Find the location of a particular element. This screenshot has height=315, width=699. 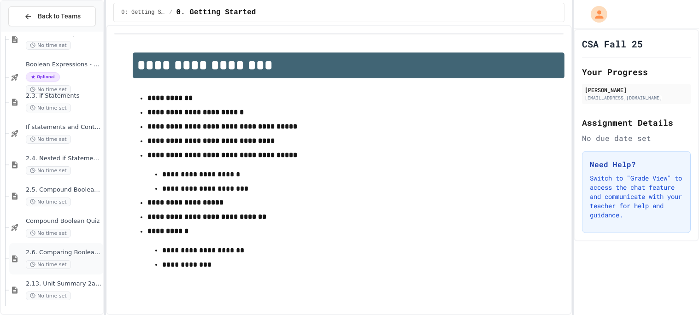

span: If statements and Control Flow - Quiz is located at coordinates (64, 127).